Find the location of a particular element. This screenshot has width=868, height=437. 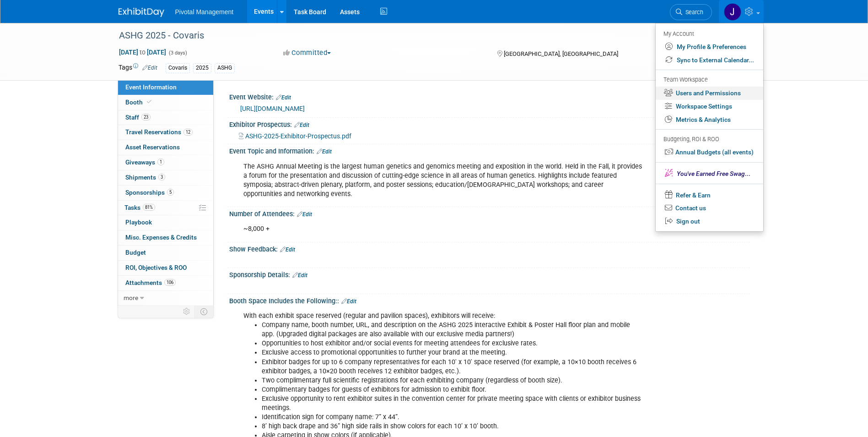

div: Sponsorship Details: is located at coordinates (489, 274).